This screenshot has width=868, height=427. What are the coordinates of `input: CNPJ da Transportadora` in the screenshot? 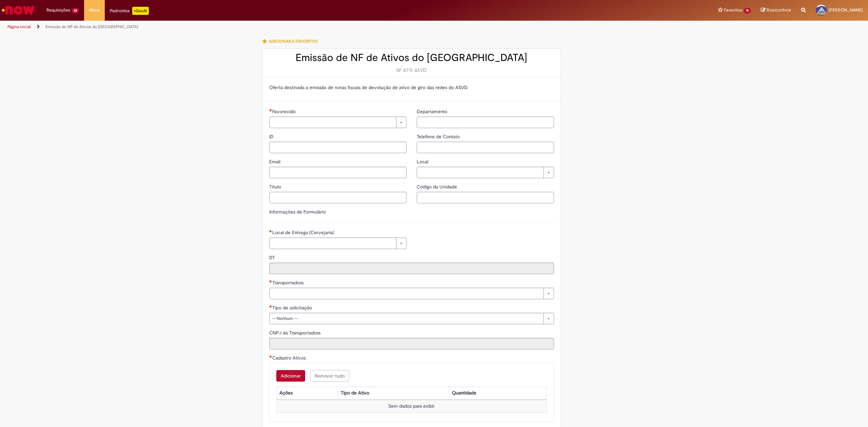 It's located at (412, 344).